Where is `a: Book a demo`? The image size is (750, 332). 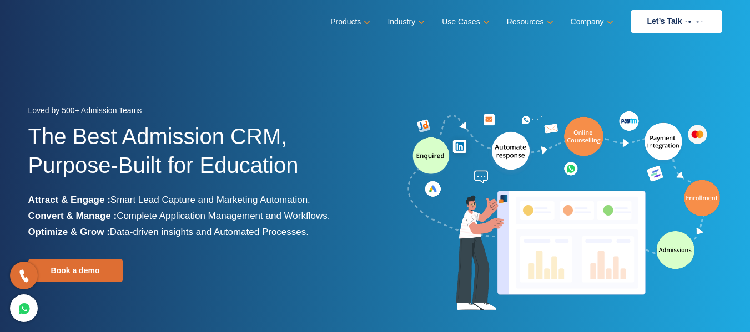 a: Book a demo is located at coordinates (75, 271).